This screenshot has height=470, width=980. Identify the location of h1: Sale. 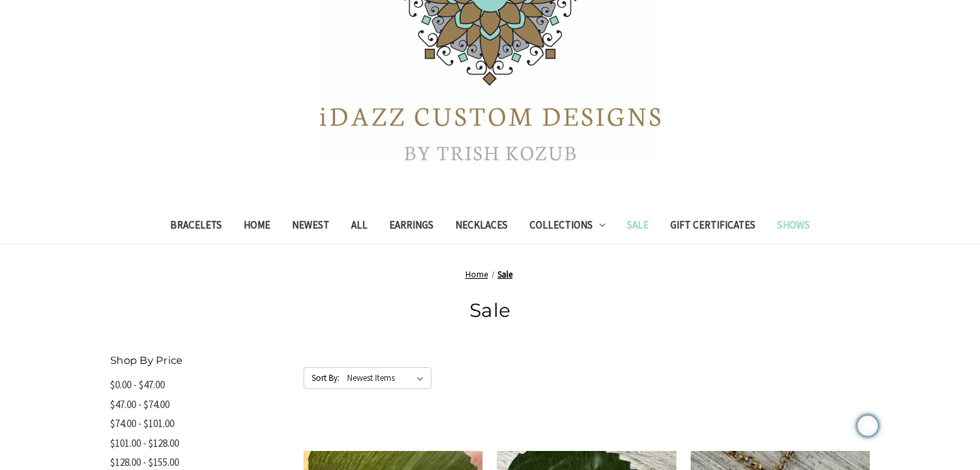
(490, 310).